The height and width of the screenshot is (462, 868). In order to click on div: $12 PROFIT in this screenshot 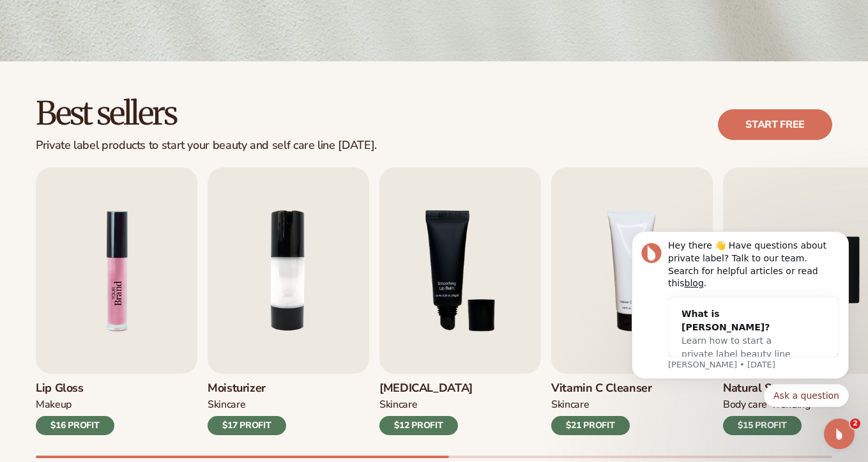, I will do `click(418, 425)`.